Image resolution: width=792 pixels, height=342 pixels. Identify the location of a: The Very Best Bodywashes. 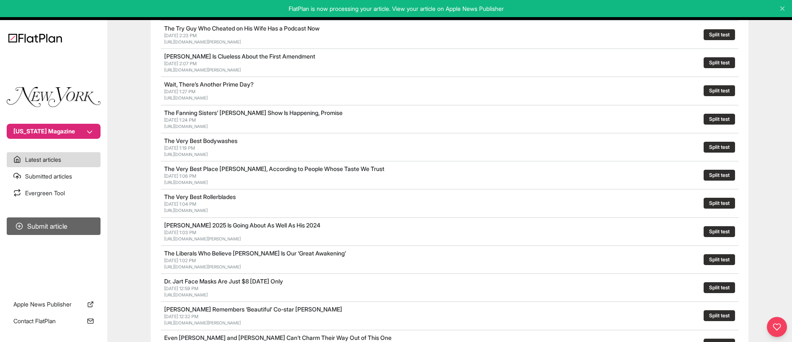
(201, 141).